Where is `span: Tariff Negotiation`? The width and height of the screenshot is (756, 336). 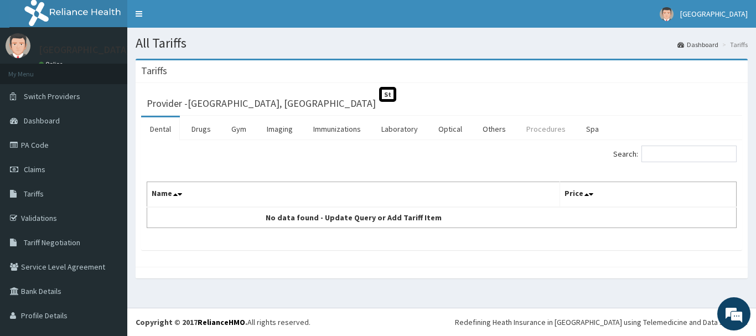
span: Tariff Negotiation is located at coordinates (52, 242).